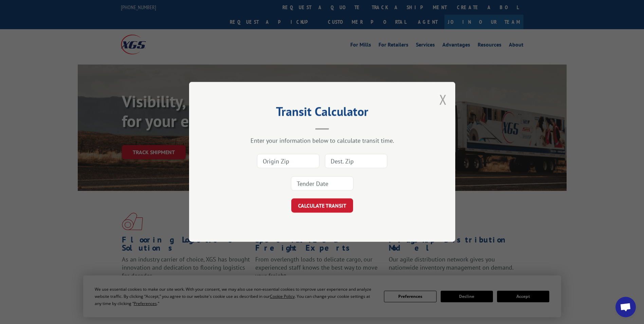  What do you see at coordinates (443, 99) in the screenshot?
I see `button: Close modal` at bounding box center [443, 99].